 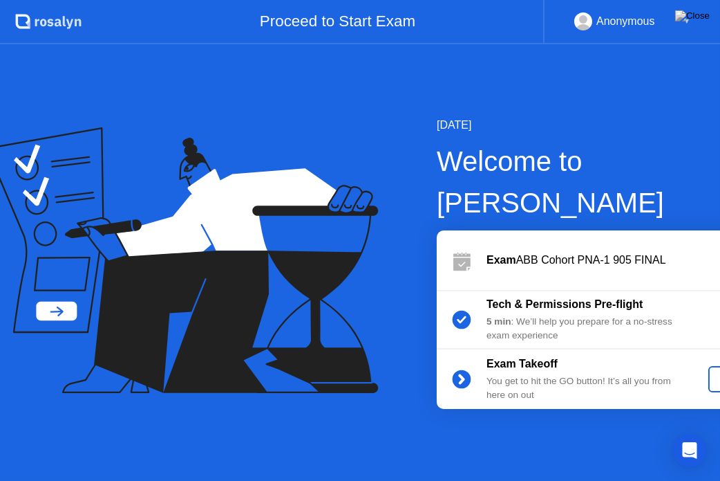 What do you see at coordinates (626, 21) in the screenshot?
I see `div: Anonymous` at bounding box center [626, 21].